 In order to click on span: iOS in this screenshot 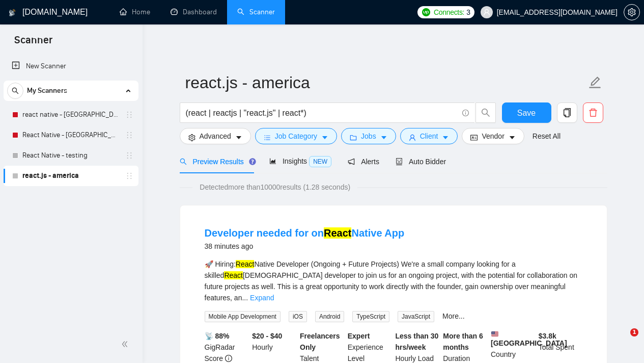, I will do `click(298, 316)`.